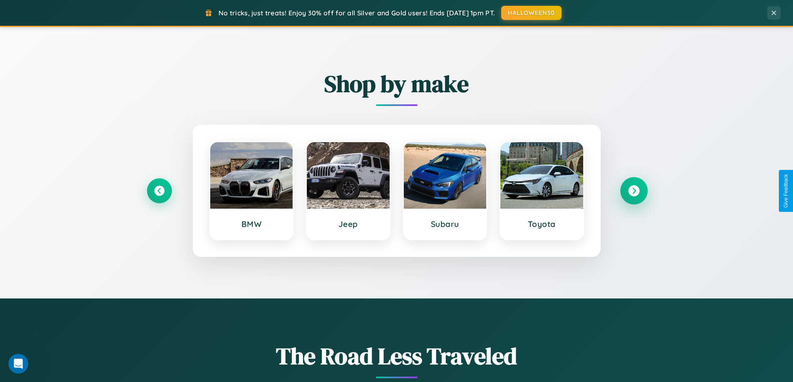  What do you see at coordinates (397, 84) in the screenshot?
I see `h2: Shop by make` at bounding box center [397, 84].